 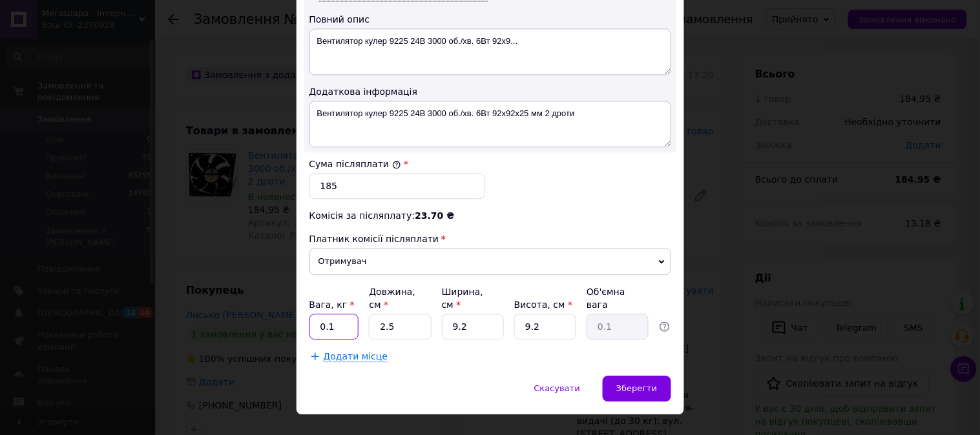 What do you see at coordinates (462, 298) in the screenshot?
I see `label: Ширина, см` at bounding box center [462, 298].